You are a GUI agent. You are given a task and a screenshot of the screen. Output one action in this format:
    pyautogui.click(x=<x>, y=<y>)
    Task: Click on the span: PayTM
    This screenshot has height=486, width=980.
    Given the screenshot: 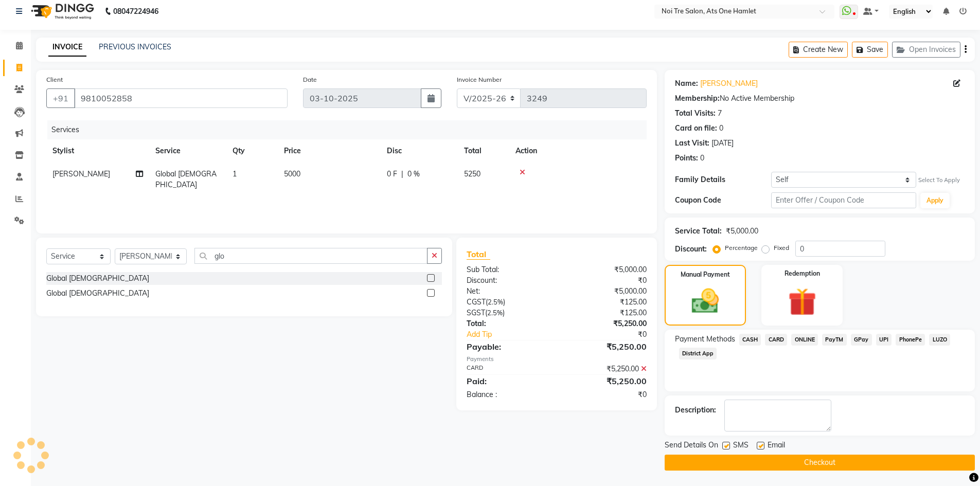 What is the action you would take?
    pyautogui.click(x=834, y=340)
    